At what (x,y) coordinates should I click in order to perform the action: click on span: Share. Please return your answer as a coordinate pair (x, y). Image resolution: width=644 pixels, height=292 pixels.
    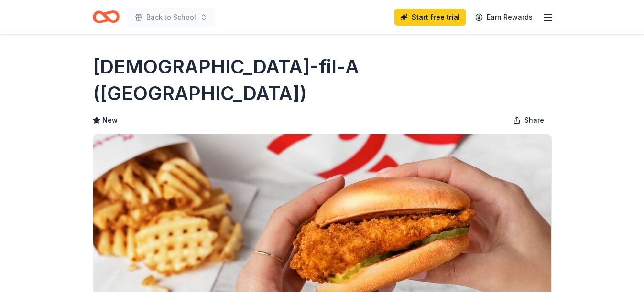
    Looking at the image, I should click on (534, 120).